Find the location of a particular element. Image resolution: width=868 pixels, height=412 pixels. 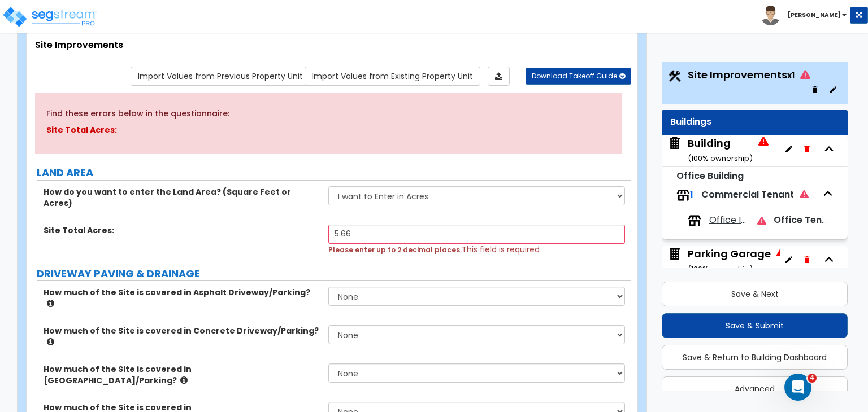

p: Site Total Acres: is located at coordinates (328, 131).